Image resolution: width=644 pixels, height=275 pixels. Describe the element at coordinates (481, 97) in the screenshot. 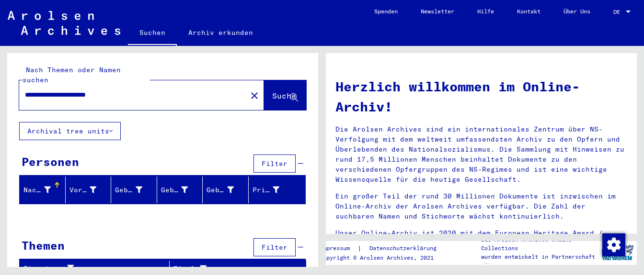

I see `h1: Herzlich willkommen im Online-Archiv!` at that location.